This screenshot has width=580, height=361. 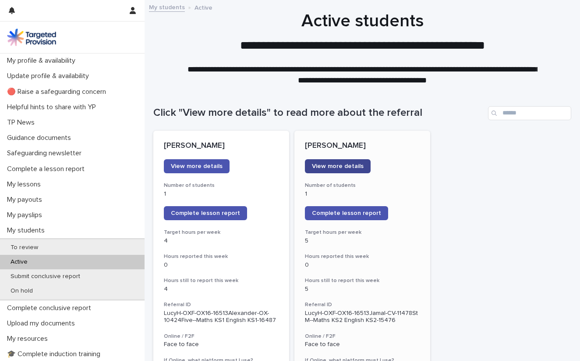 What do you see at coordinates (47, 169) in the screenshot?
I see `p: Complete a lesson report` at bounding box center [47, 169].